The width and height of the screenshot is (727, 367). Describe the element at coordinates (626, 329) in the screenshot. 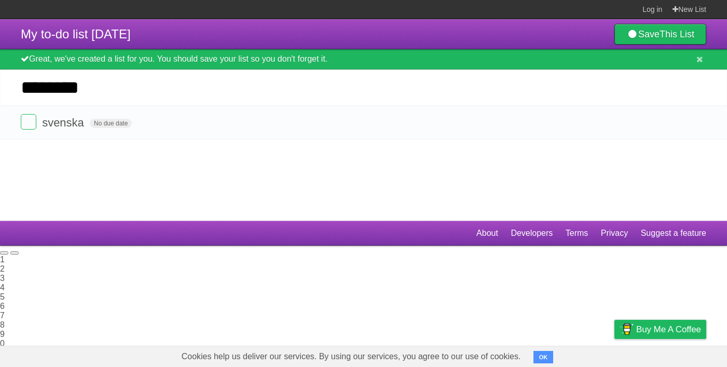

I see `img: Buy me a coffee` at that location.